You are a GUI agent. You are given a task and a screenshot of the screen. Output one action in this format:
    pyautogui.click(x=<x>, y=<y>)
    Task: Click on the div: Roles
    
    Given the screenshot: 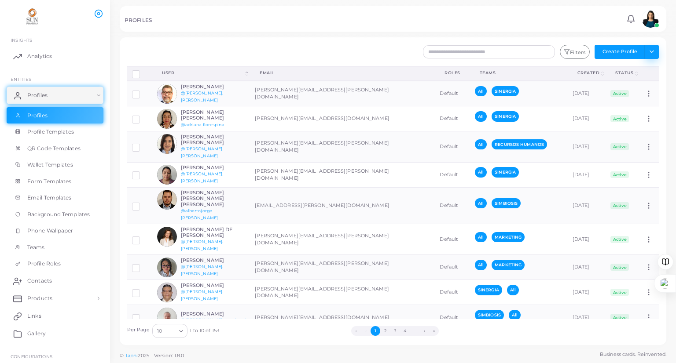 What is the action you would take?
    pyautogui.click(x=452, y=73)
    